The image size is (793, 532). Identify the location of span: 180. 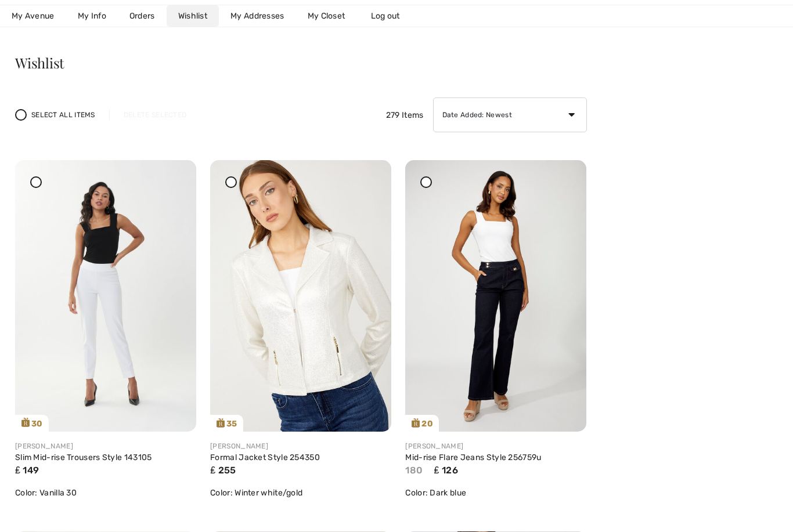
(414, 470).